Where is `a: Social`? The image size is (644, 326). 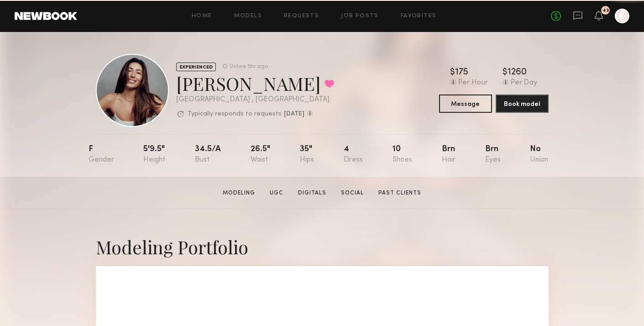 a: Social is located at coordinates (353, 193).